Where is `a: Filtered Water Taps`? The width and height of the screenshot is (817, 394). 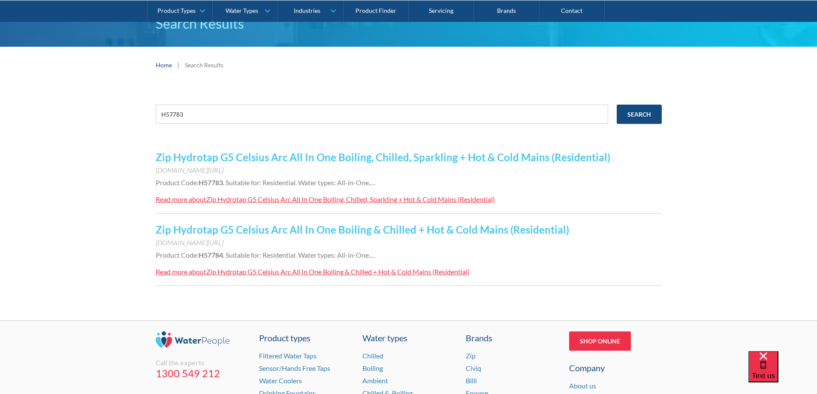
a: Filtered Water Taps is located at coordinates (288, 356).